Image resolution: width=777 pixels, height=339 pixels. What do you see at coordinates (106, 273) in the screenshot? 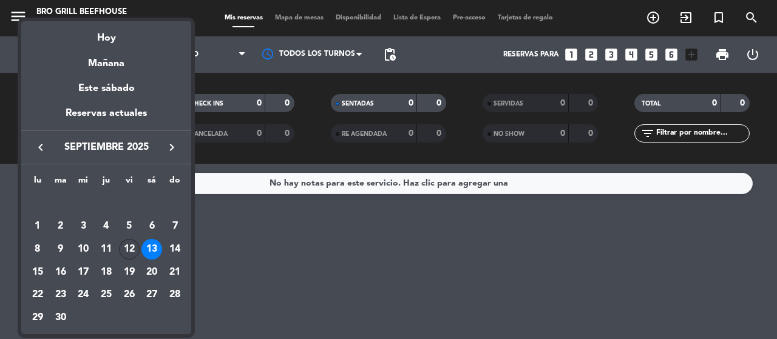
I see `td: 18 de septiembre de 2025` at bounding box center [106, 273].